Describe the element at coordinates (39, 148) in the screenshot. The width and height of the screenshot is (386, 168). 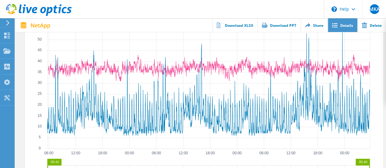
I see `text: 0` at that location.